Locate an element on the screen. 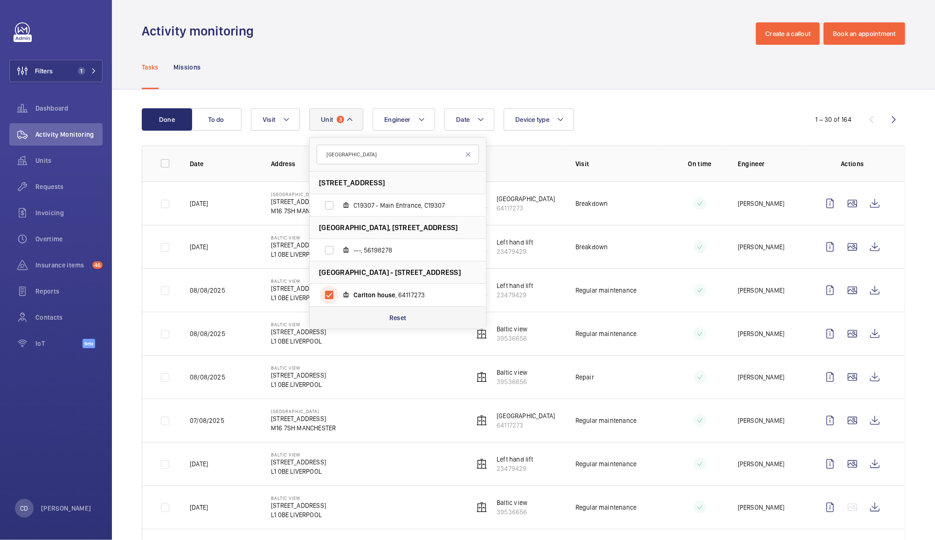 The width and height of the screenshot is (935, 540). button: Device type is located at coordinates (539, 119).